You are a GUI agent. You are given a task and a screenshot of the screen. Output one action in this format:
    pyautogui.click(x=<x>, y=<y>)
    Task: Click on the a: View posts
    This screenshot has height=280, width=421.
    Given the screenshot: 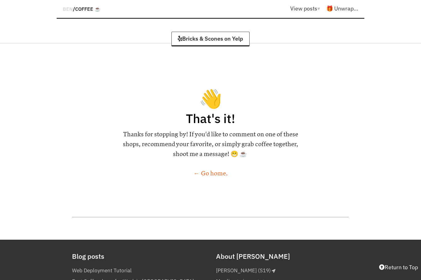 What is the action you would take?
    pyautogui.click(x=308, y=8)
    